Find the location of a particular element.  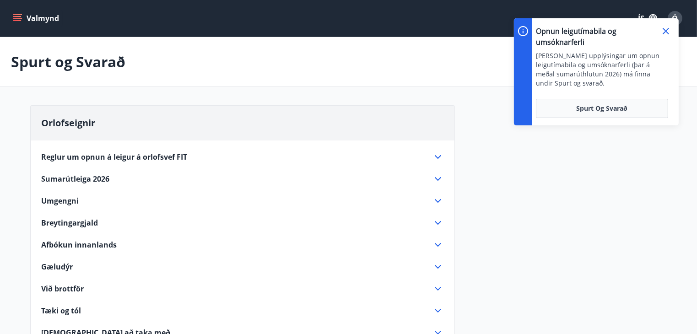

div: Reglur um opnun á leigur á orlofsvef FIT is located at coordinates (242, 157).